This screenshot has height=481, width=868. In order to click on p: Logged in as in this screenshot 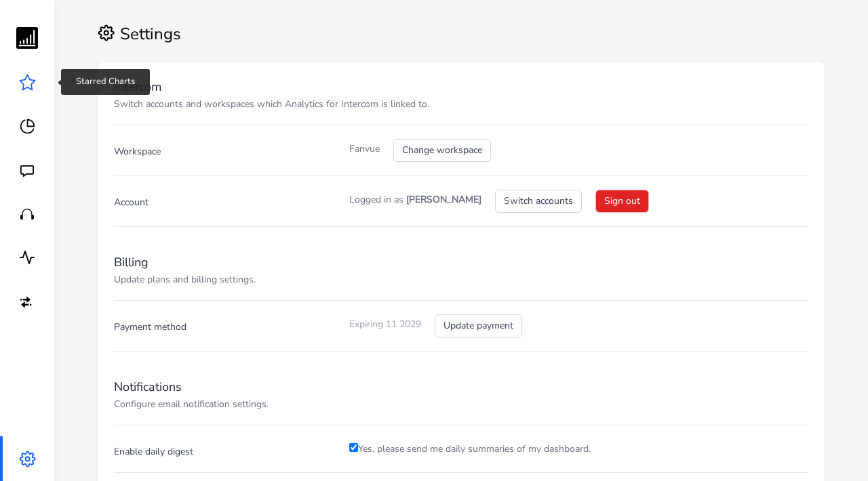, I will do `click(415, 203)`.